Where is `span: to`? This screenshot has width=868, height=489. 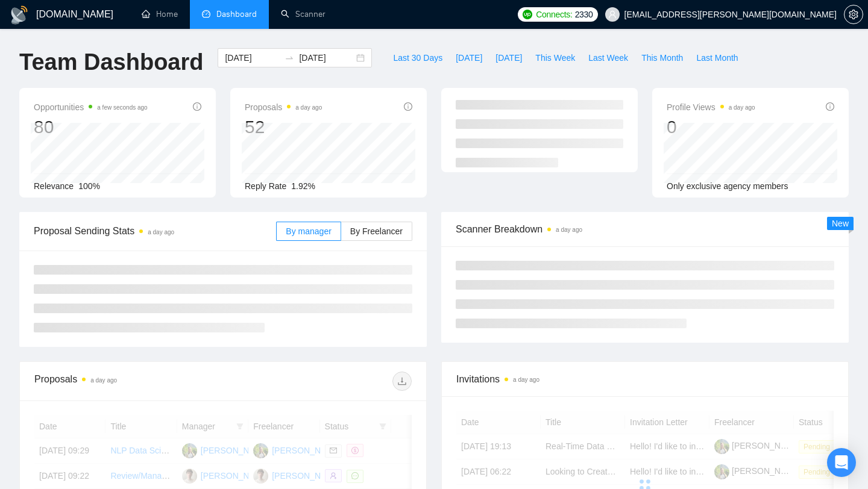
span: to is located at coordinates (289, 58).